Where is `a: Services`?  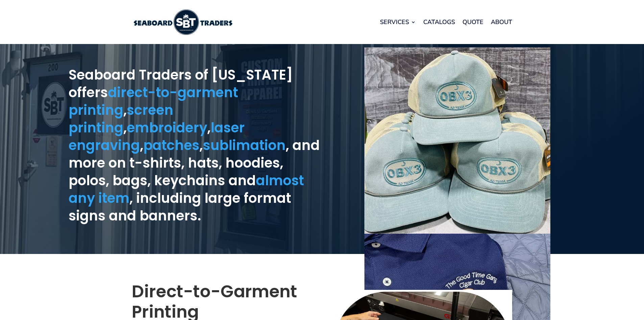 a: Services is located at coordinates (397, 22).